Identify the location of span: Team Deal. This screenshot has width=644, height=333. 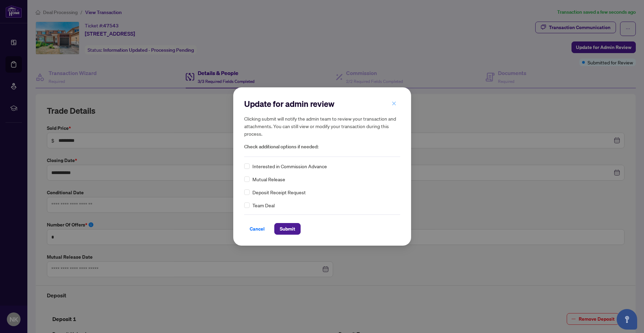
(263, 205).